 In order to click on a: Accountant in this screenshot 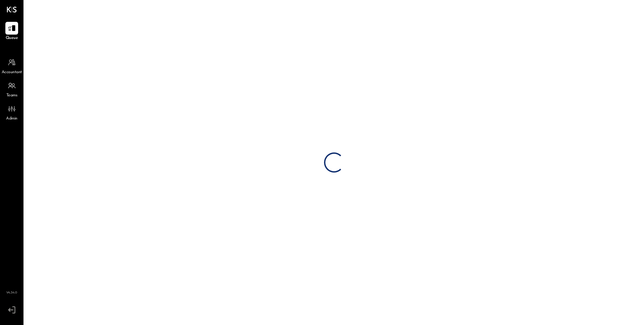, I will do `click(12, 66)`.